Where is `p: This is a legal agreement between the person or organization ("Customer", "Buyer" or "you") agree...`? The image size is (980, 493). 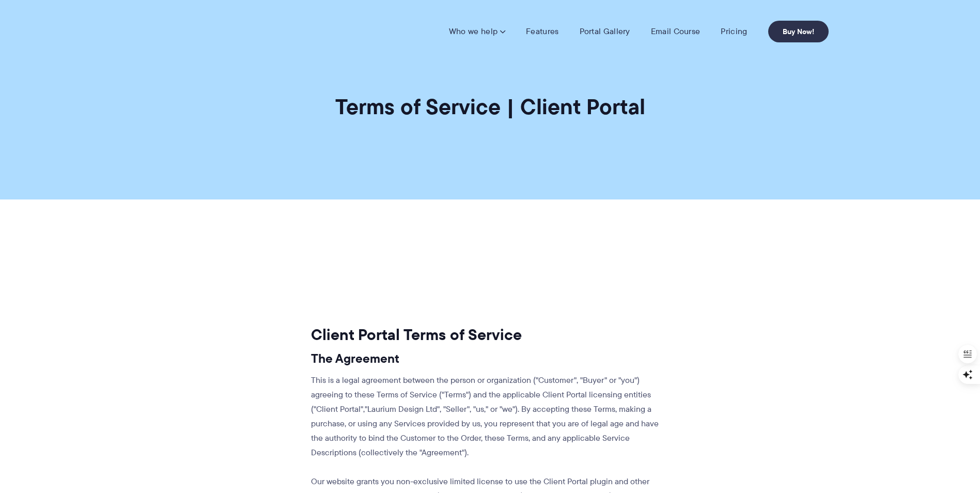 p: This is a legal agreement between the person or organization ("Customer", "Buyer" or "you") agree... is located at coordinates (487, 416).